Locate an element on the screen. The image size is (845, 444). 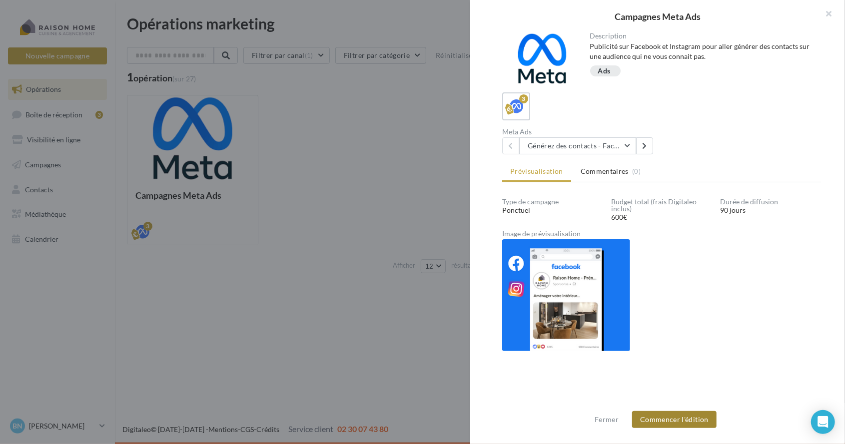
span: Commentaires is located at coordinates (605, 171).